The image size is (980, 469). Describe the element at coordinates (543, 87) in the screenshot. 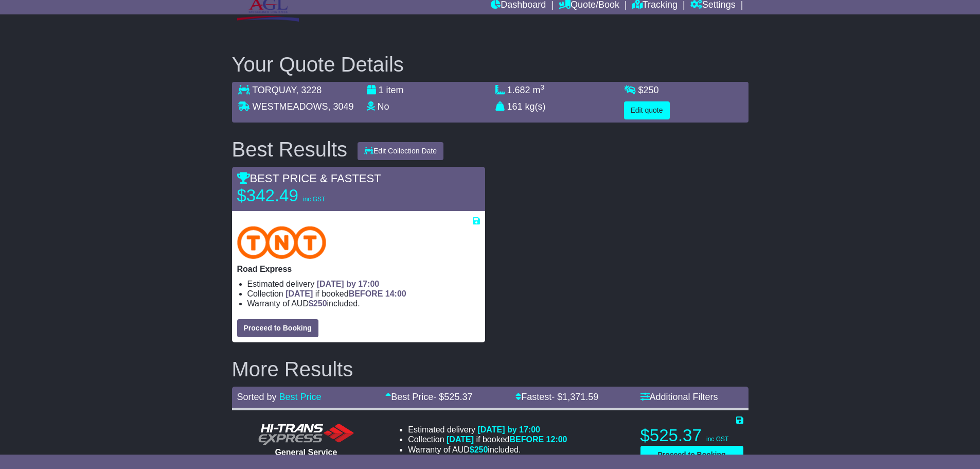

I see `sup: 3` at that location.